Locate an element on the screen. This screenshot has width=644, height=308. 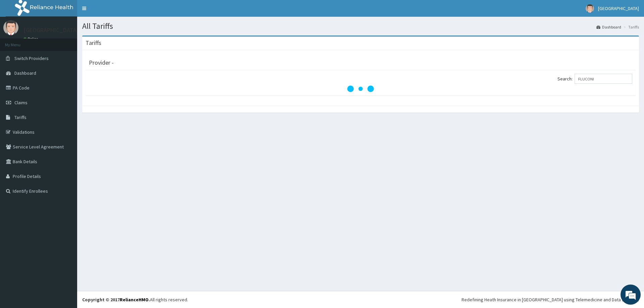
label: Search: is located at coordinates (595, 79).